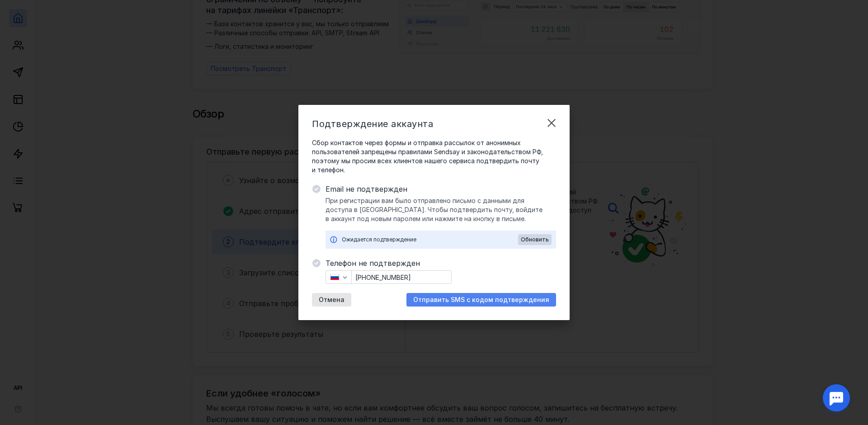 The height and width of the screenshot is (425, 868). What do you see at coordinates (441, 189) in the screenshot?
I see `span: Email не подтвержден` at bounding box center [441, 189].